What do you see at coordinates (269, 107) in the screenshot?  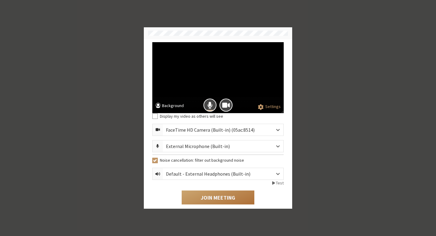 I see `button: Settings` at bounding box center [269, 107].